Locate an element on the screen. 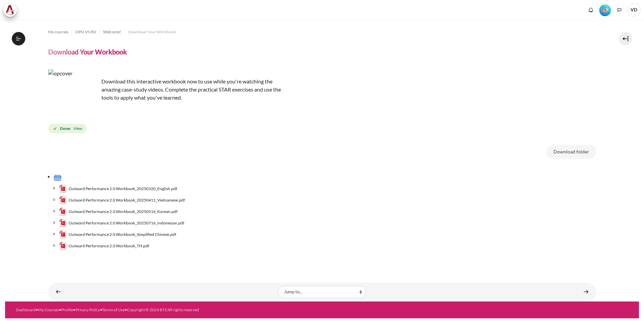 Image resolution: width=644 pixels, height=321 pixels. a: Welcome! is located at coordinates (112, 32).